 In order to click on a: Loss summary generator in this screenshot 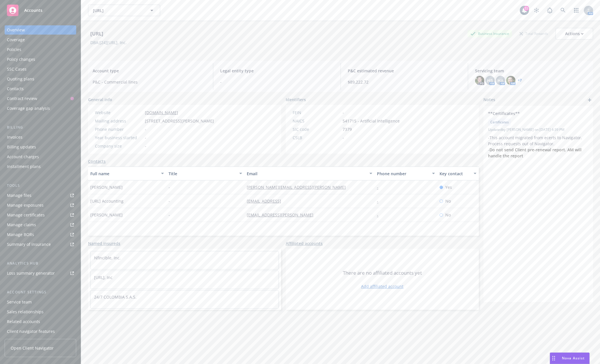, I will do `click(41, 274)`.